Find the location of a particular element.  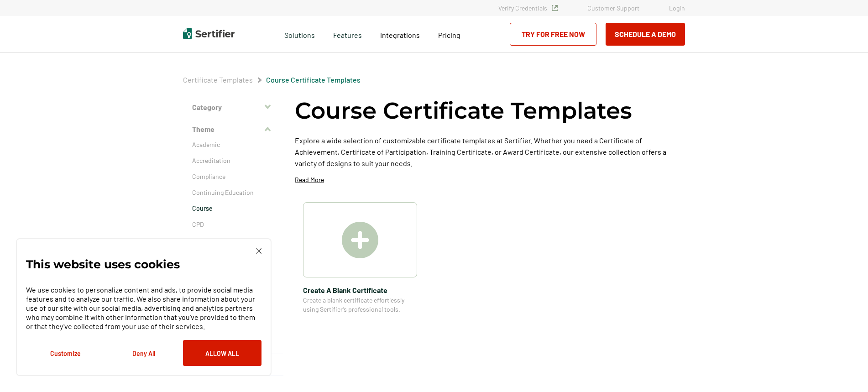

a: Try for Free Now is located at coordinates (553, 34).